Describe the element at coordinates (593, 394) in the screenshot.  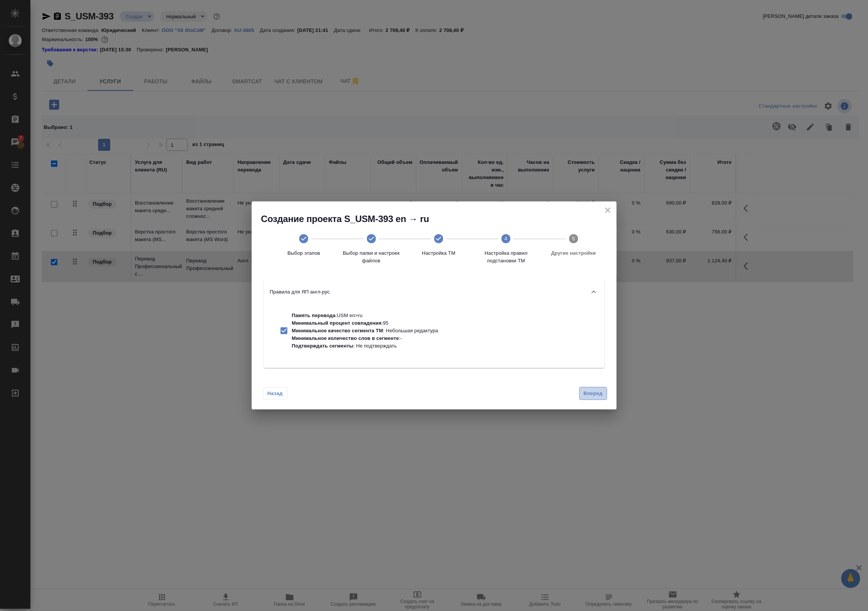
I see `span: Вперед` at that location.